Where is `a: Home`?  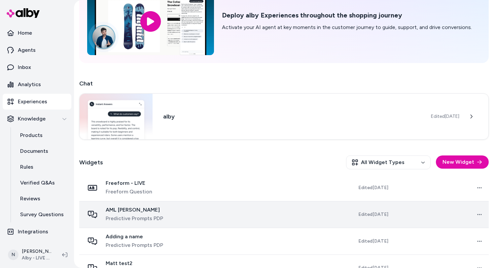 a: Home is located at coordinates (37, 33).